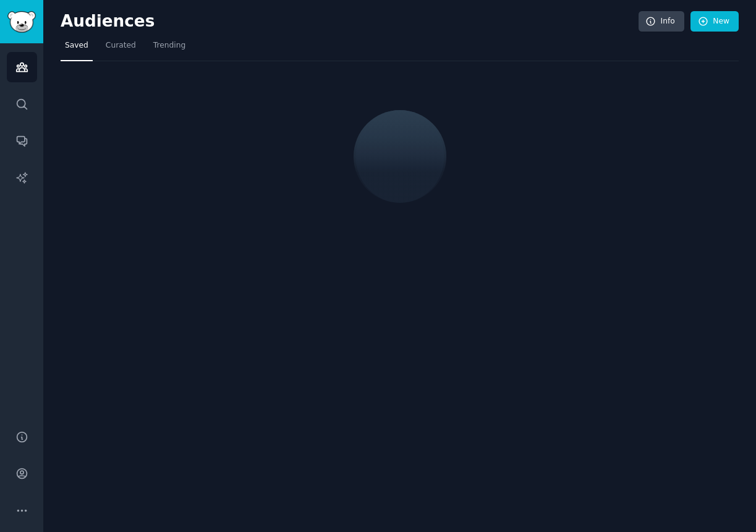 The height and width of the screenshot is (532, 756). Describe the element at coordinates (76, 48) in the screenshot. I see `a: Saved` at that location.